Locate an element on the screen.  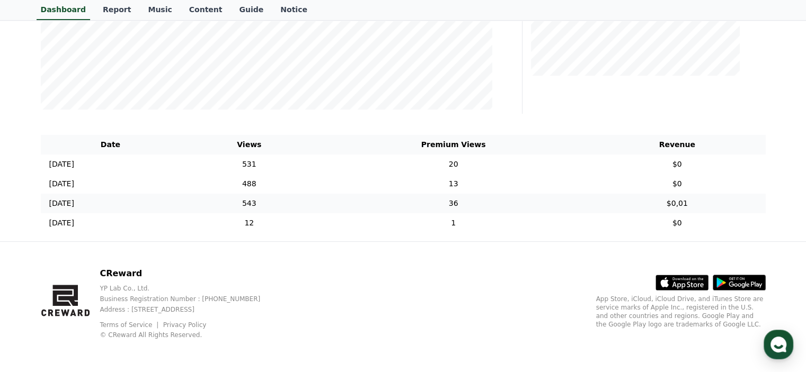
td: 543 is located at coordinates (249, 203).